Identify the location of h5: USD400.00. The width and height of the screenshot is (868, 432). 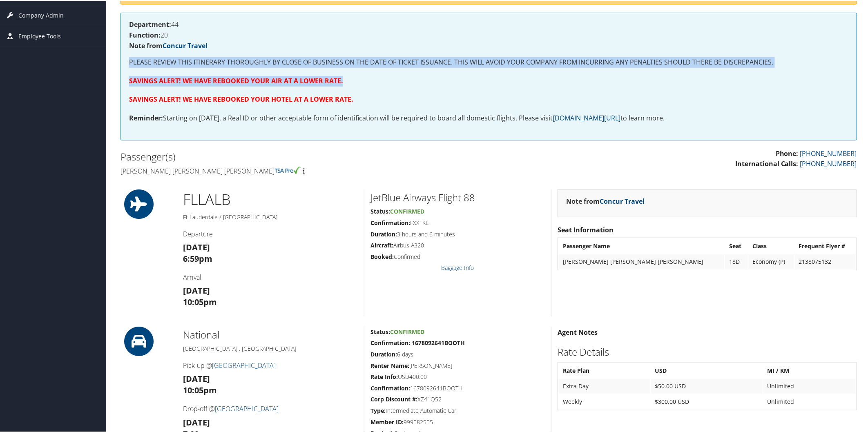
(458, 376).